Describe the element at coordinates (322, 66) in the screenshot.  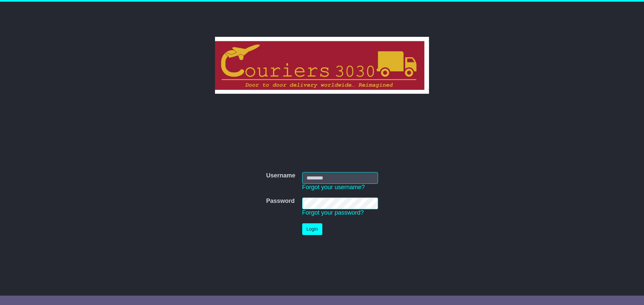
I see `img: Couriers 3030` at that location.